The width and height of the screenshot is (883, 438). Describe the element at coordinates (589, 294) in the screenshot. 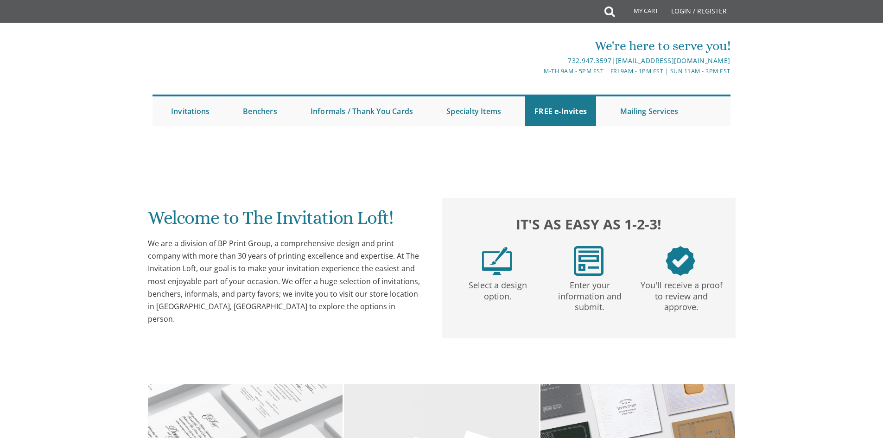

I see `p: Enter your information and submit.` at that location.